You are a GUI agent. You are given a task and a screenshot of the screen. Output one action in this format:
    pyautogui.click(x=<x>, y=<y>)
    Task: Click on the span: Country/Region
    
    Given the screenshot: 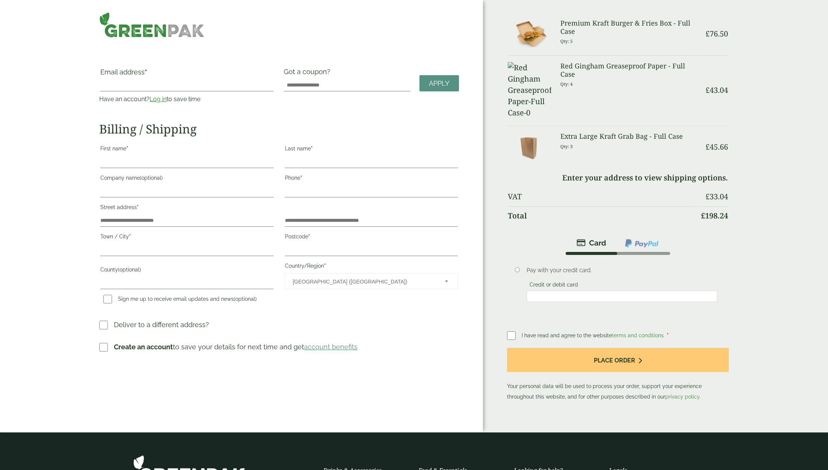 What is the action you would take?
    pyautogui.click(x=371, y=281)
    